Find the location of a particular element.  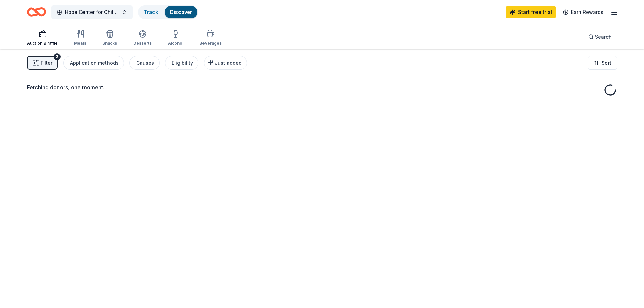

button: Just added is located at coordinates (225, 63).